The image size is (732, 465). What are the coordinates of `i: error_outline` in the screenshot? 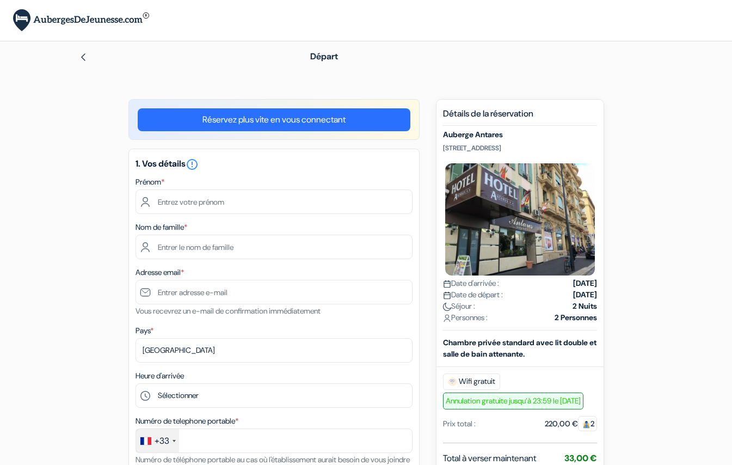 It's located at (192, 164).